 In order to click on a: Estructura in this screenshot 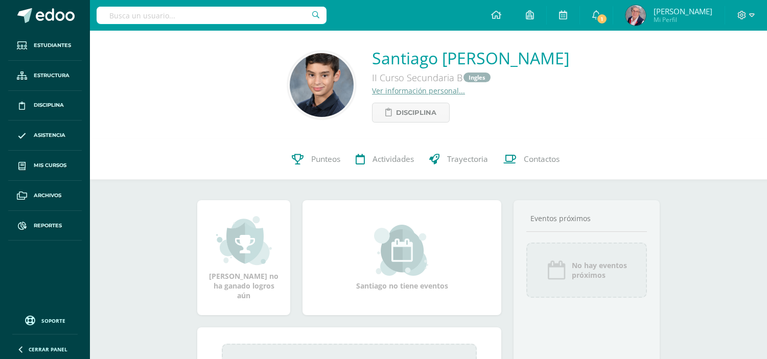, I will do `click(45, 76)`.